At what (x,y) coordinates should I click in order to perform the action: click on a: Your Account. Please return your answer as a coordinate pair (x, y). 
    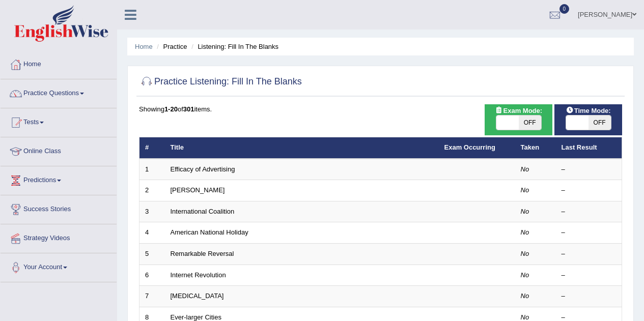
    Looking at the image, I should click on (59, 266).